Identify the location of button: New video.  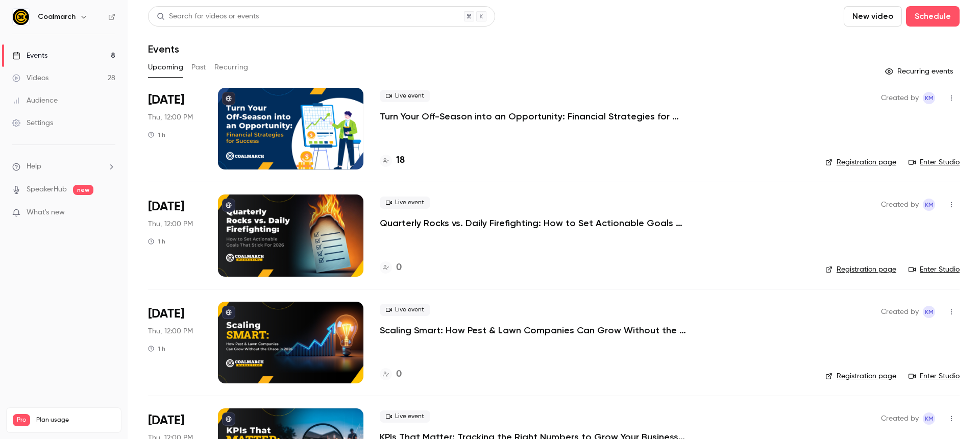
(873, 16).